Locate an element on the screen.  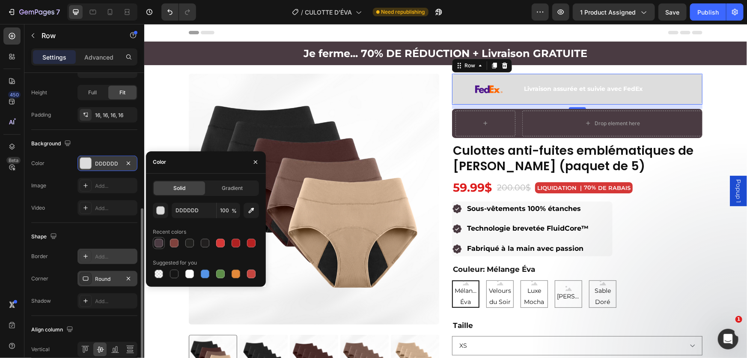
div: Row is located at coordinates (325, 42).